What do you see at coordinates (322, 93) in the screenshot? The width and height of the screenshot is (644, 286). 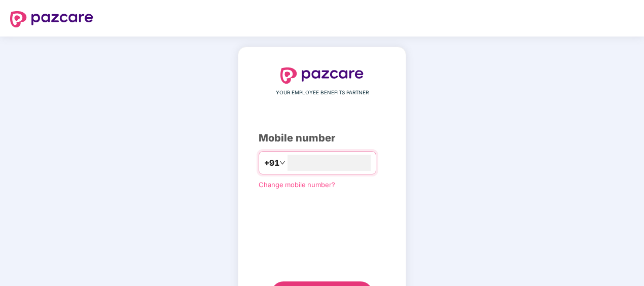 I see `span: YOUR EMPLOYEE BENEFITS PARTNER` at bounding box center [322, 93].